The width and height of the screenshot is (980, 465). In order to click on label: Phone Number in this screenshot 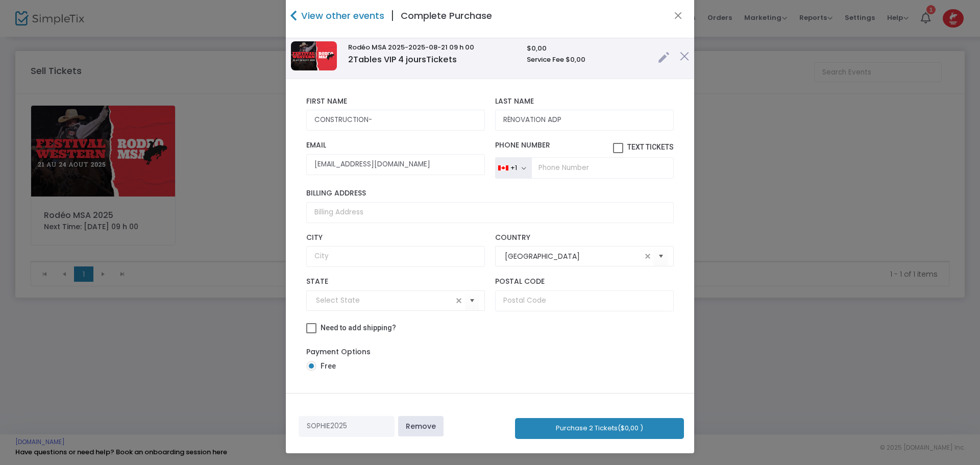, I will do `click(585, 147)`.